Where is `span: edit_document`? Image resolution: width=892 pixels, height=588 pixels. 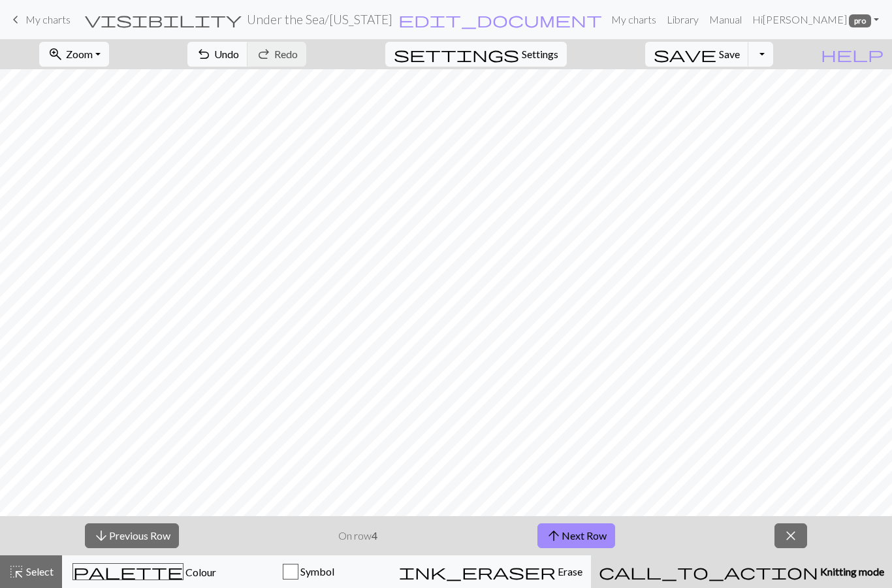 span: edit_document is located at coordinates (500, 20).